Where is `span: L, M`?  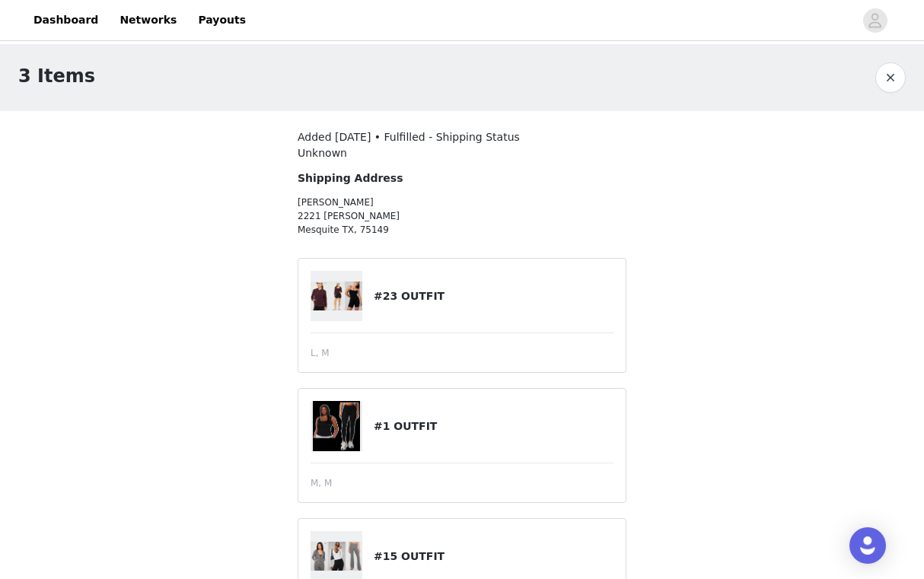 span: L, M is located at coordinates (319, 353).